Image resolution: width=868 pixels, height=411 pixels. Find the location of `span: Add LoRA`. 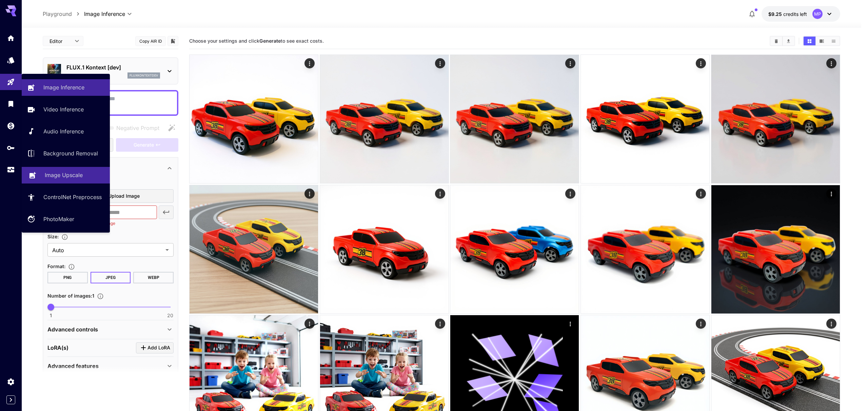

span: Add LoRA is located at coordinates (159, 347).